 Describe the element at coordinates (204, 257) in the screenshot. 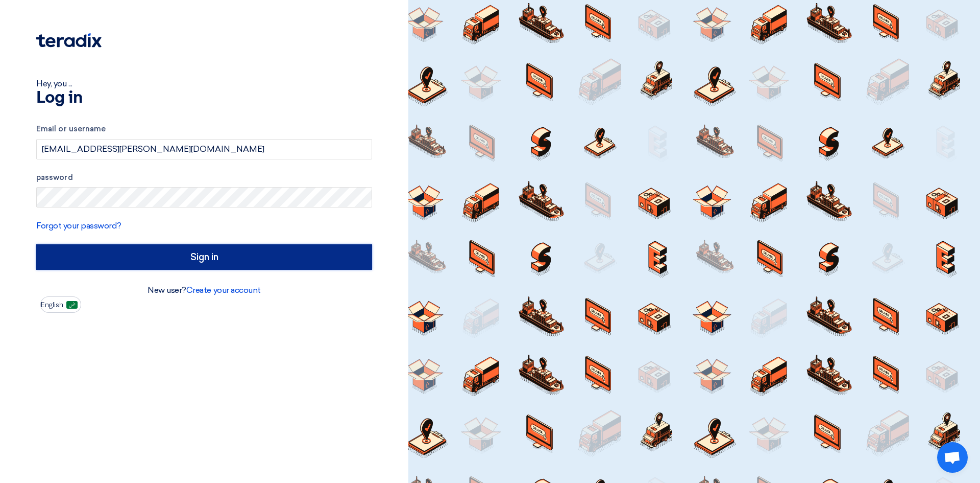

I see `input: Sign in` at that location.